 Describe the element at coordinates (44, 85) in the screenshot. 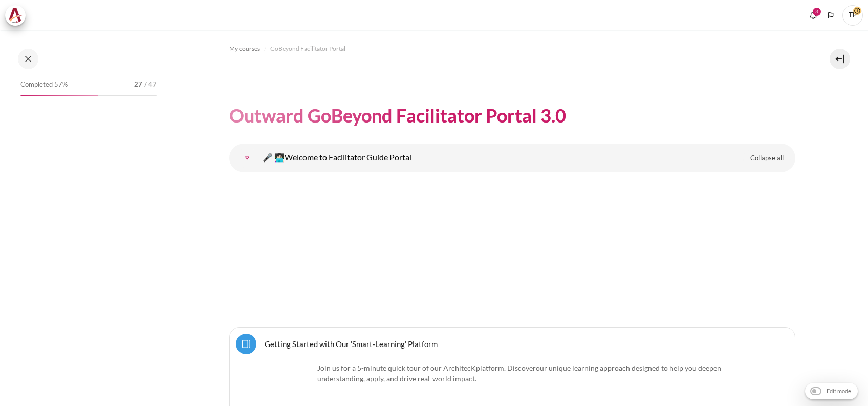

I see `span: Completed 57%` at that location.